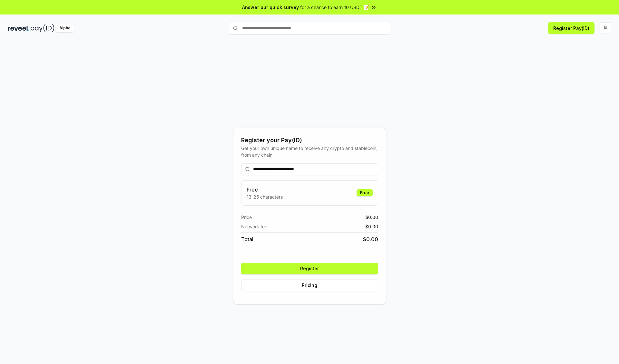  What do you see at coordinates (364, 193) in the screenshot?
I see `div: Free` at bounding box center [364, 193].